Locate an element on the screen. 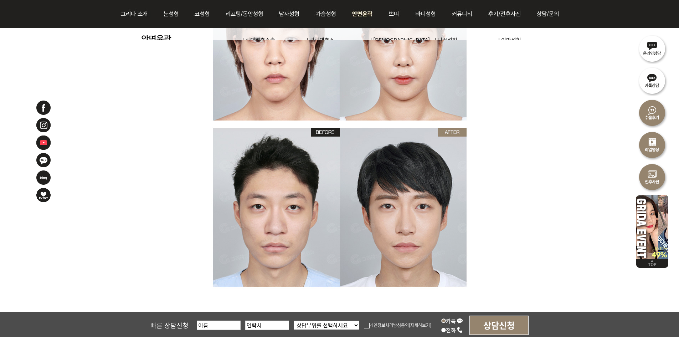 This screenshot has width=679, height=337. img: 수술후기 is located at coordinates (652, 112).